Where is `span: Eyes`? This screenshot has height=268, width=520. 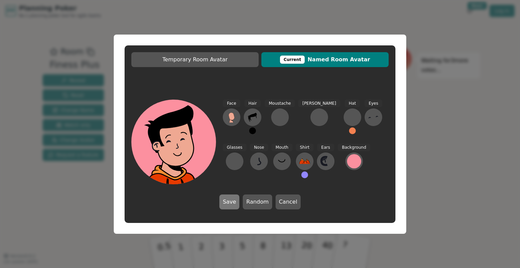 span: Eyes is located at coordinates (374, 103).